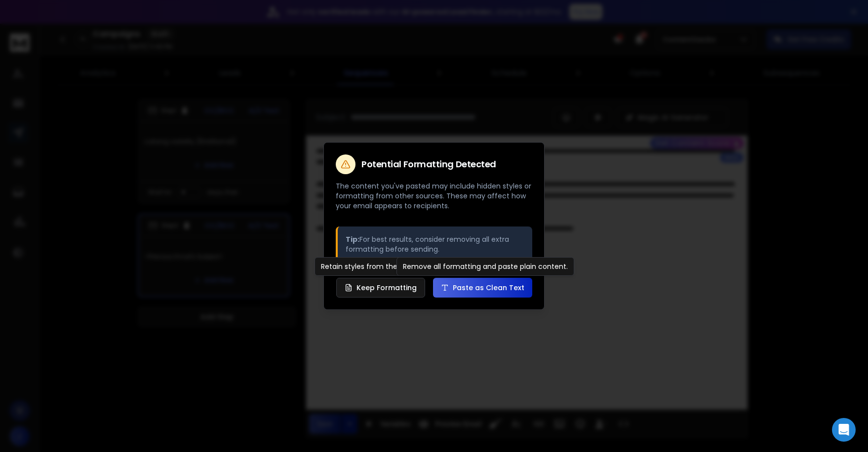 Image resolution: width=868 pixels, height=452 pixels. What do you see at coordinates (844, 430) in the screenshot?
I see `div: Open Intercom Messenger` at bounding box center [844, 430].